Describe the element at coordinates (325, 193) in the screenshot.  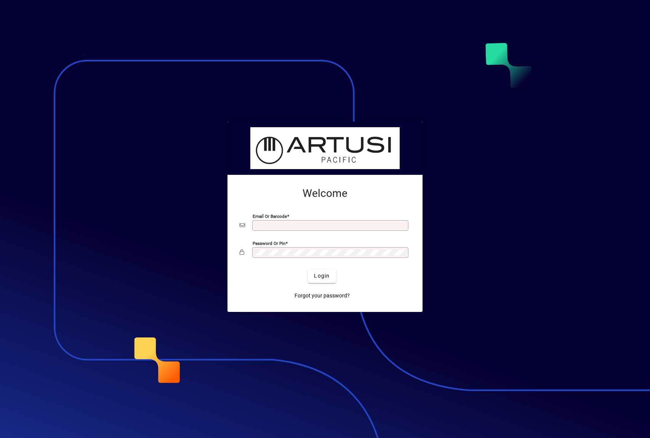
I see `h2: Welcome` at that location.